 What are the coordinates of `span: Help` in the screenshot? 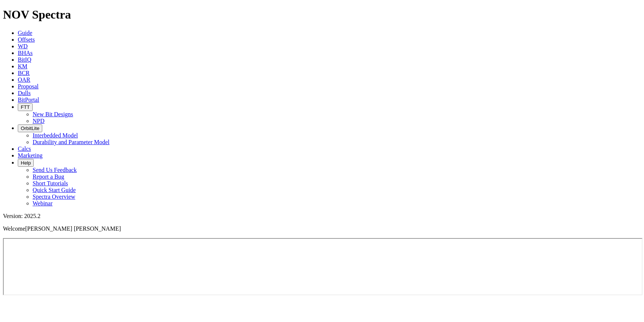 It's located at (25, 163).